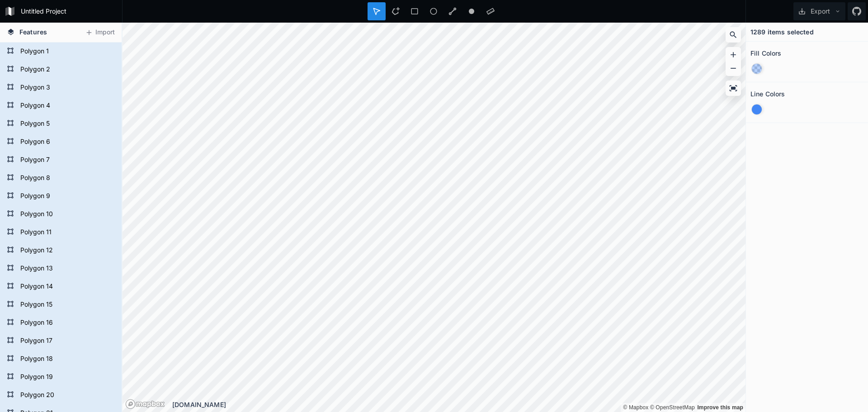 This screenshot has height=412, width=868. Describe the element at coordinates (145, 405) in the screenshot. I see `a: Mapbox logo` at that location.